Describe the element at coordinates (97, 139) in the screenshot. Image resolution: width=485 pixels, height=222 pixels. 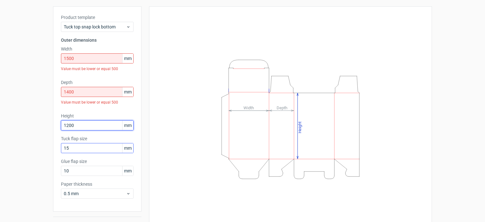
I see `label: Tuck flap size` at that location.